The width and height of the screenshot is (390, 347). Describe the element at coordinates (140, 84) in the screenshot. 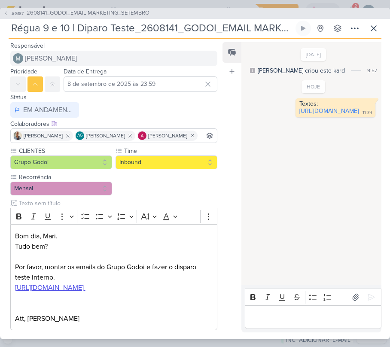

I see `input: Select a date` at that location.